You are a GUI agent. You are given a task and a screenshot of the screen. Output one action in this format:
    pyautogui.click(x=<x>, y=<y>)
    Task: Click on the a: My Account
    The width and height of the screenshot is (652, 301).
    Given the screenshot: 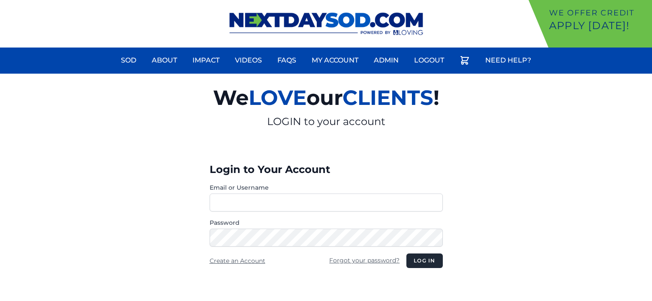 What is the action you would take?
    pyautogui.click(x=335, y=60)
    